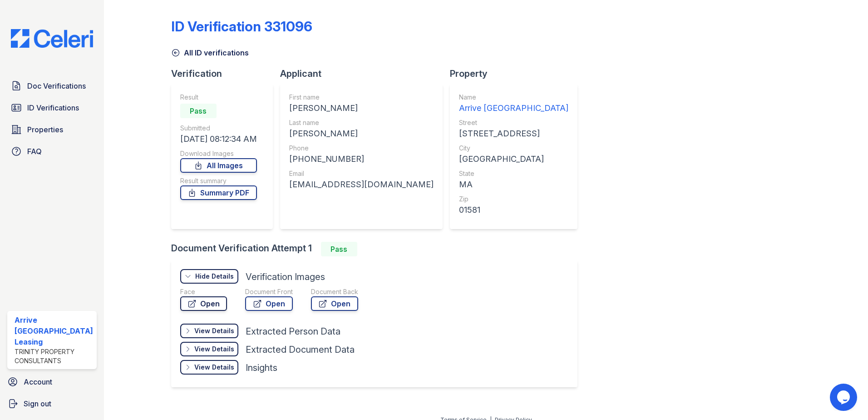  I want to click on a: All ID verifications, so click(210, 52).